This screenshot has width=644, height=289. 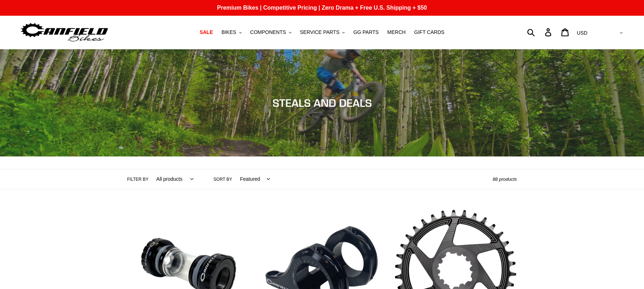 What do you see at coordinates (228, 32) in the screenshot?
I see `span: BIKES` at bounding box center [228, 32].